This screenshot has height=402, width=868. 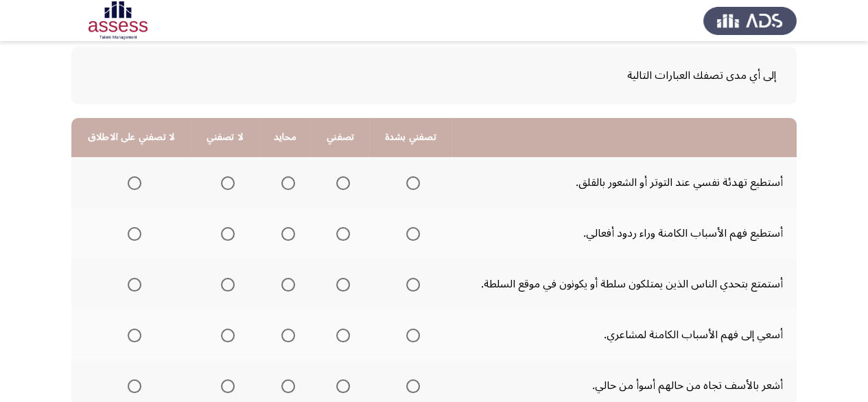 What do you see at coordinates (410, 137) in the screenshot?
I see `th: تصفني بشدة` at bounding box center [410, 137].